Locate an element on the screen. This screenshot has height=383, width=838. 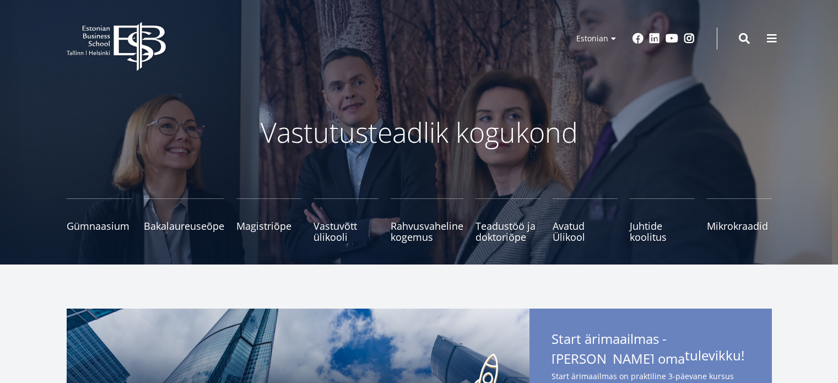
span: Bakalaureuseõpe is located at coordinates (184, 226).